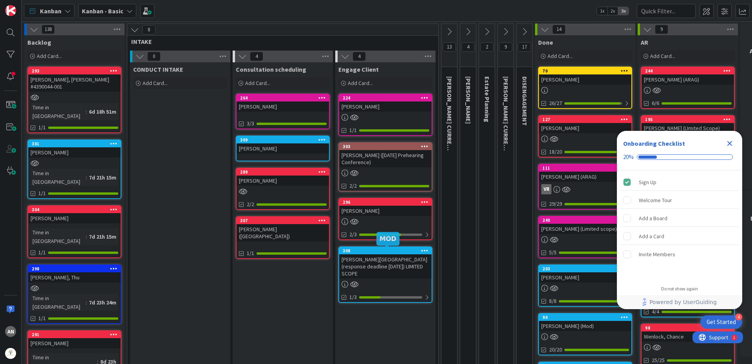 The height and width of the screenshot is (364, 752). What do you see at coordinates (602, 11) in the screenshot?
I see `span: 1x` at bounding box center [602, 11].